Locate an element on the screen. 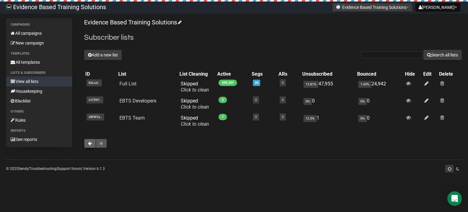 The image size is (468, 212). a: Sendy is located at coordinates (23, 169).